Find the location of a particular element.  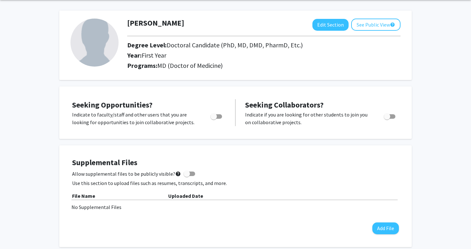

p: Indicate if you are looking for other students to join you on collaborative projects. is located at coordinates (308, 119).